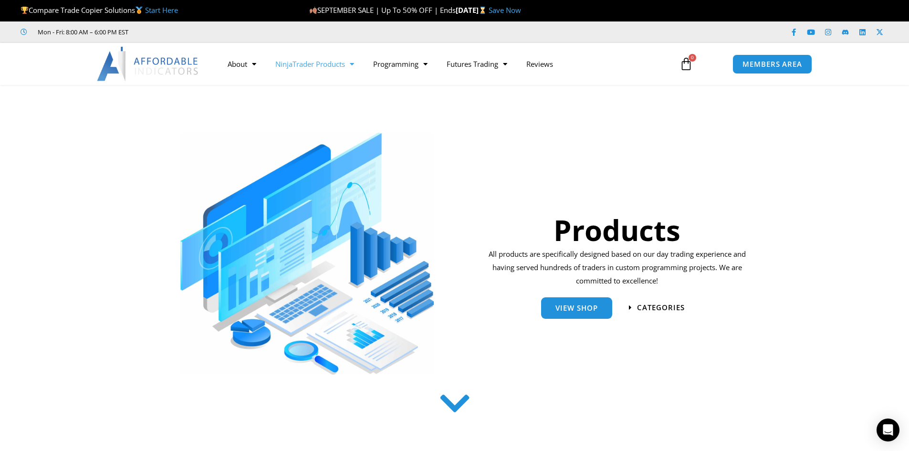  I want to click on span: Compare Trade Copier Solutions, so click(99, 10).